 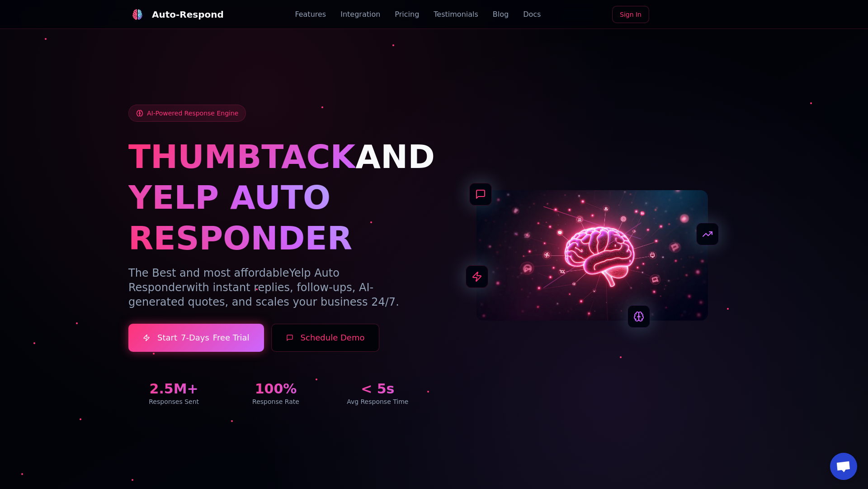 I want to click on a: Testimonials, so click(x=456, y=15).